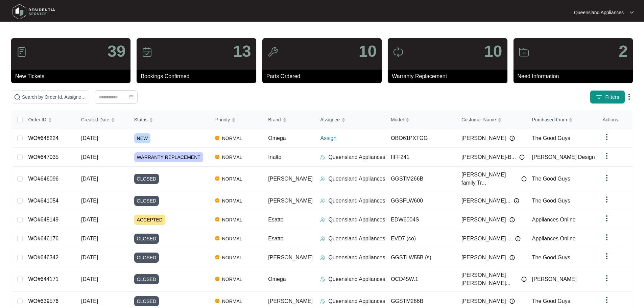 The height and width of the screenshot is (308, 644). What do you see at coordinates (17, 97) in the screenshot?
I see `img: search-icon` at bounding box center [17, 97].